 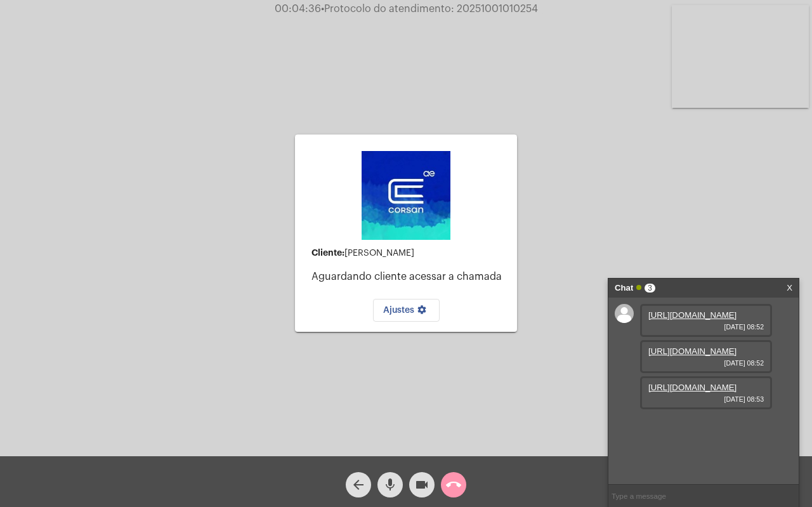 I want to click on a: X, so click(x=789, y=288).